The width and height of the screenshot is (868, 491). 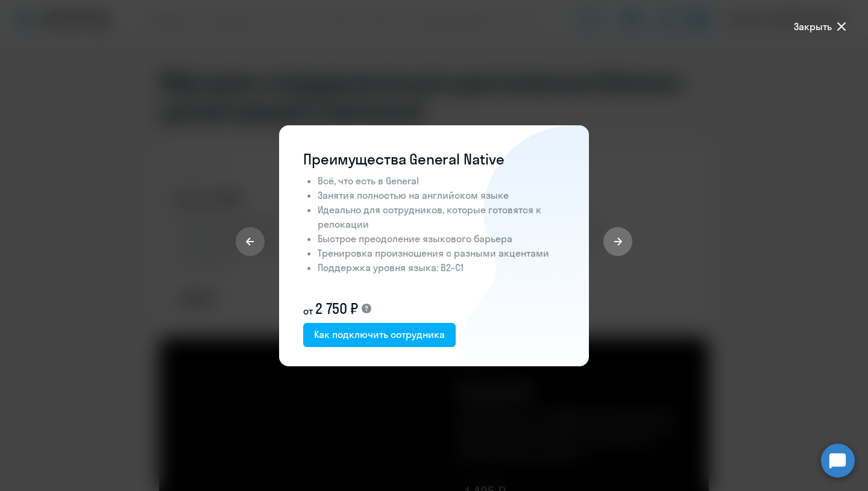 I want to click on span: Закрыть, so click(x=812, y=26).